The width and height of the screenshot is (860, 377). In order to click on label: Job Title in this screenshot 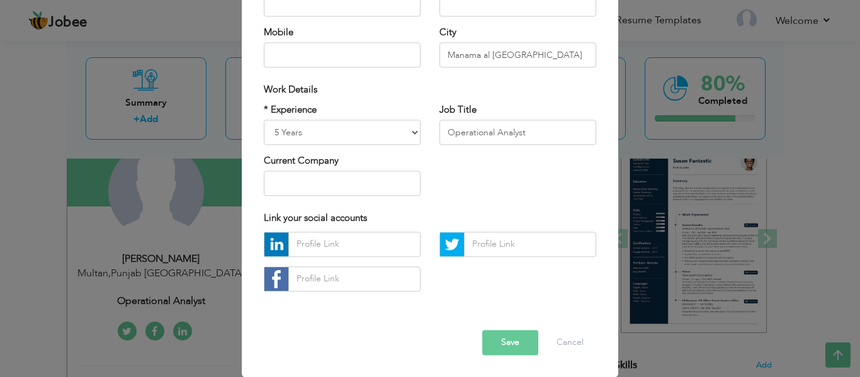, I will do `click(457, 109)`.